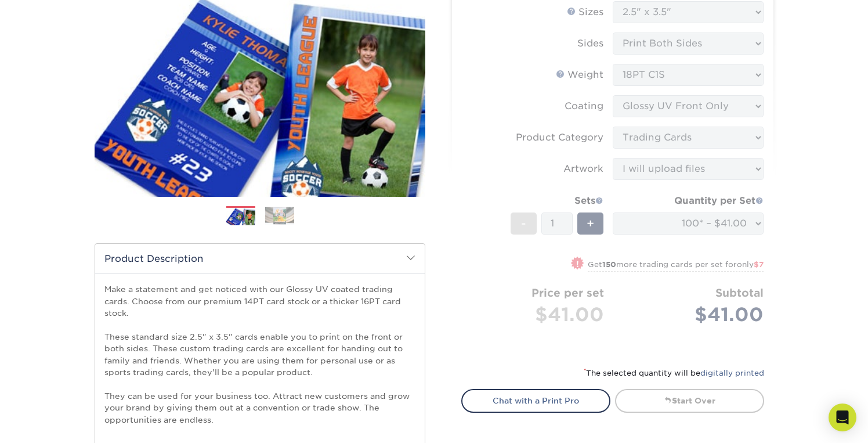 This screenshot has width=868, height=443. Describe the element at coordinates (843, 418) in the screenshot. I see `div: Open Intercom Messenger` at that location.